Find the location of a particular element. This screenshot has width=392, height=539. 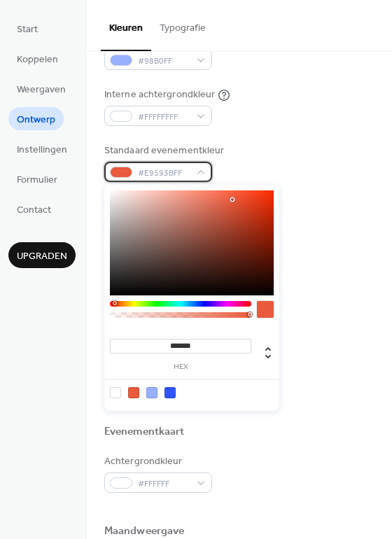

span: #FFFFFF is located at coordinates (164, 484).